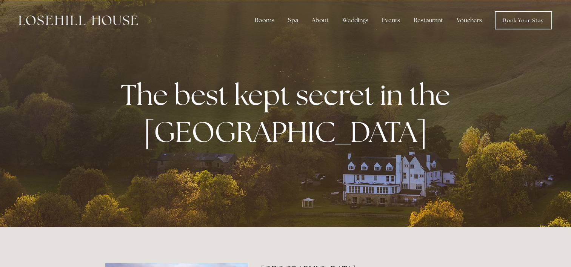 This screenshot has height=267, width=571. Describe the element at coordinates (469, 20) in the screenshot. I see `a: Vouchers` at that location.